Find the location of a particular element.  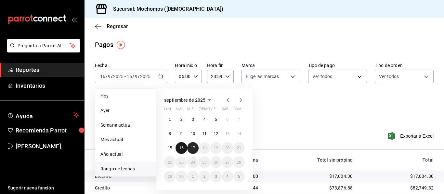

abbr: 29 de septiembre de 2025 is located at coordinates (169, 177).